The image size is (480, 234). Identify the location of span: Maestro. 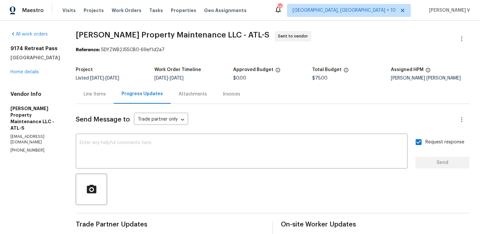
(33, 10).